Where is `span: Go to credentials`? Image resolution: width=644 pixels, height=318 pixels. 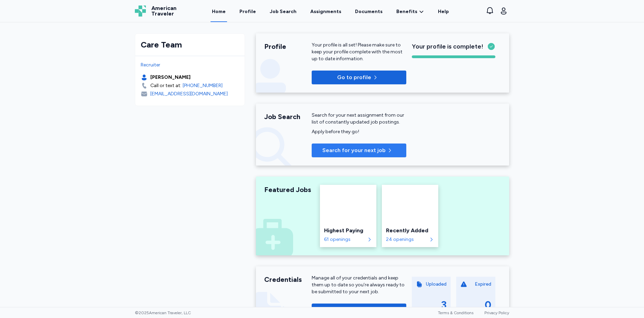 span: Go to credentials is located at coordinates (354, 310).